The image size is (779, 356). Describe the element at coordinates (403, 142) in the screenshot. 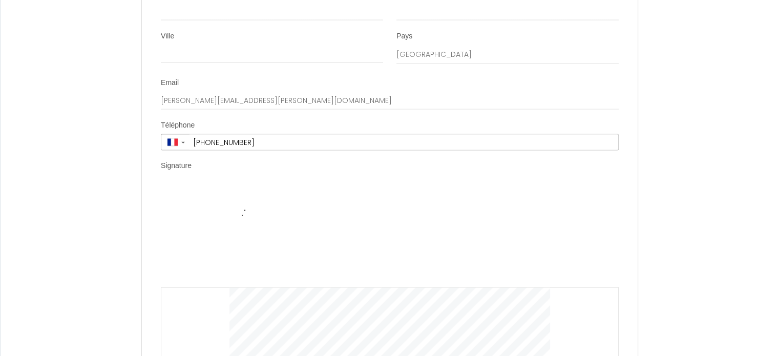

I see `input: +33 6 12 34 56 78` at that location.